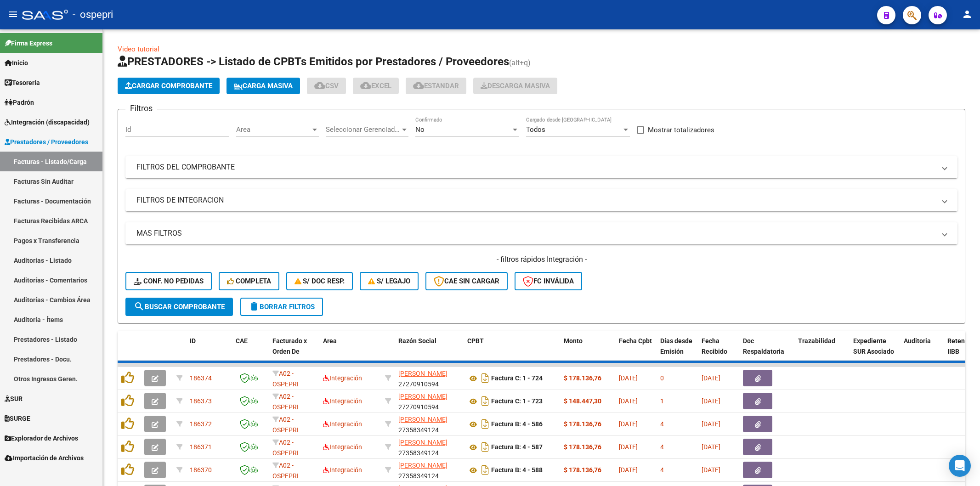 This screenshot has height=486, width=980. What do you see at coordinates (418, 341) in the screenshot?
I see `span: Razón Social` at bounding box center [418, 341].